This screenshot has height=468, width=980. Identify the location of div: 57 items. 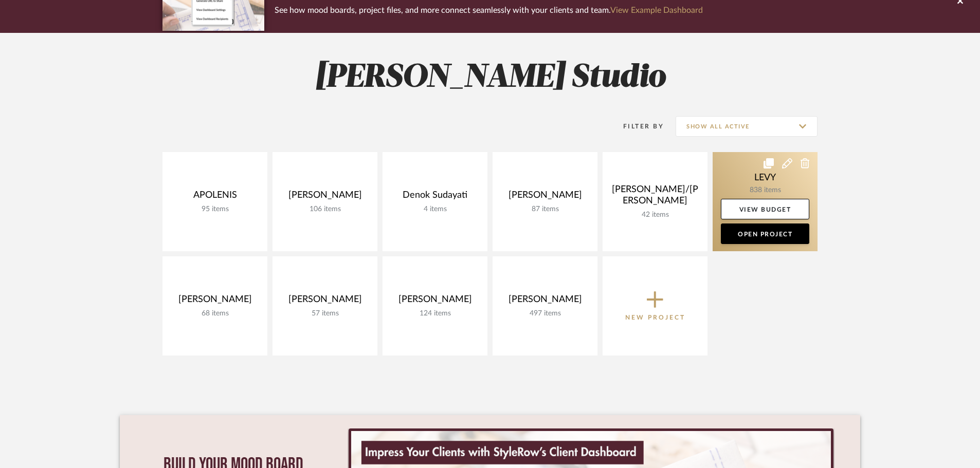
(325, 314).